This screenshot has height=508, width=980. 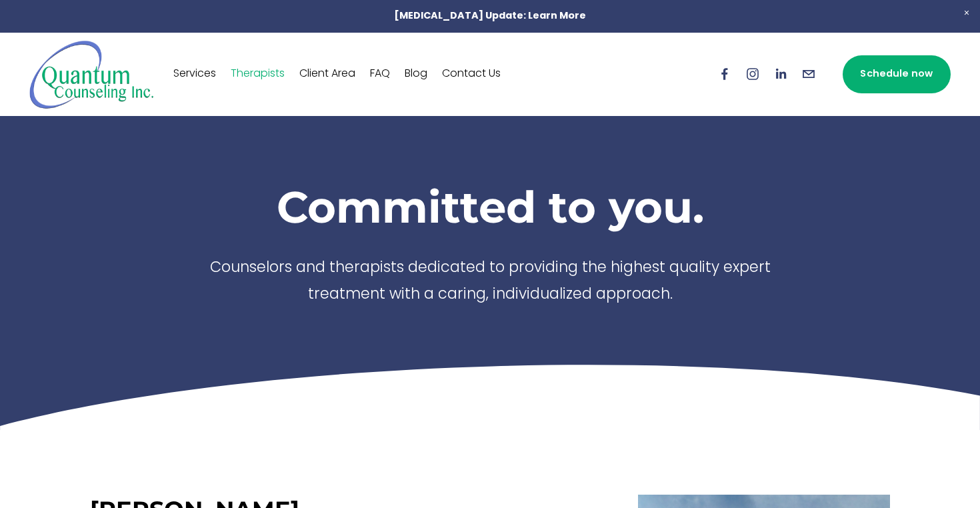 I want to click on img: Quantum Counseling Inc. | Change starts here., so click(x=91, y=74).